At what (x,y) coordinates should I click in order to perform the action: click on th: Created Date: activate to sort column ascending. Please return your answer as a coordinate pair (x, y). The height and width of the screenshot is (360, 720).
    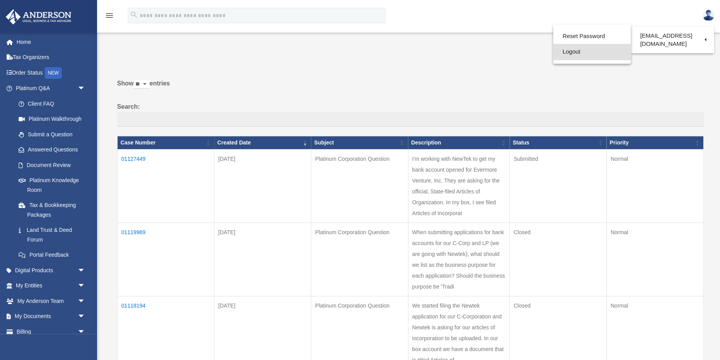
    Looking at the image, I should click on (263, 143).